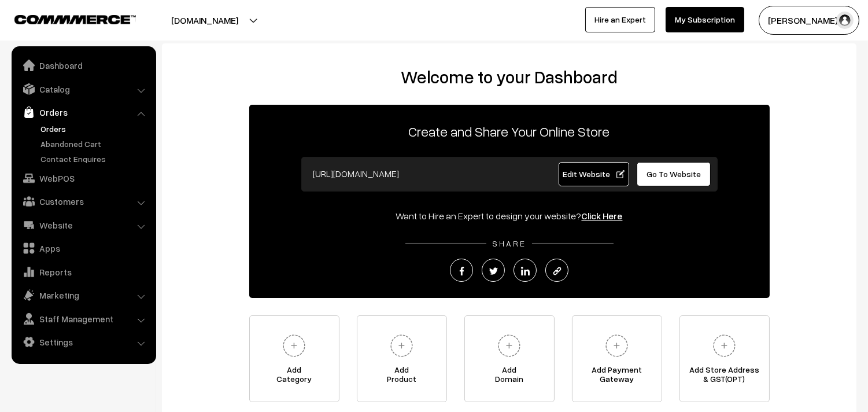  Describe the element at coordinates (593, 173) in the screenshot. I see `span: Edit Website` at that location.